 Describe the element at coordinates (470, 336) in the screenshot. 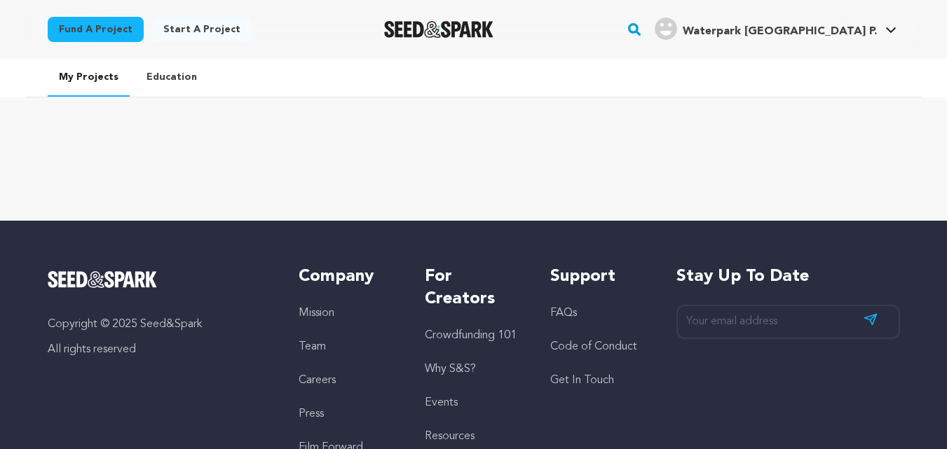

I see `a: Crowdfunding 101` at that location.